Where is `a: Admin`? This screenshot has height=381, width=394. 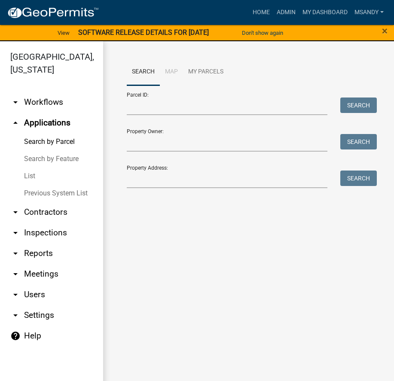 a: Admin is located at coordinates (286, 12).